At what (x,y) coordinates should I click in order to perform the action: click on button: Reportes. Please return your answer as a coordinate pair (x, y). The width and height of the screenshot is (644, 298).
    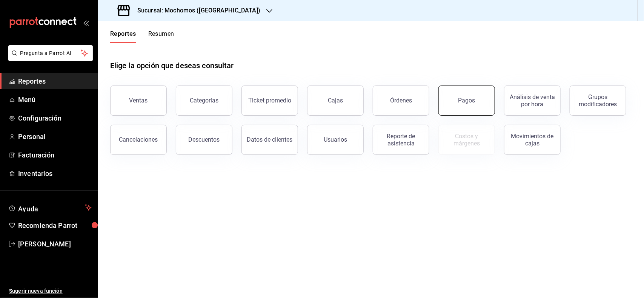
    Looking at the image, I should click on (123, 37).